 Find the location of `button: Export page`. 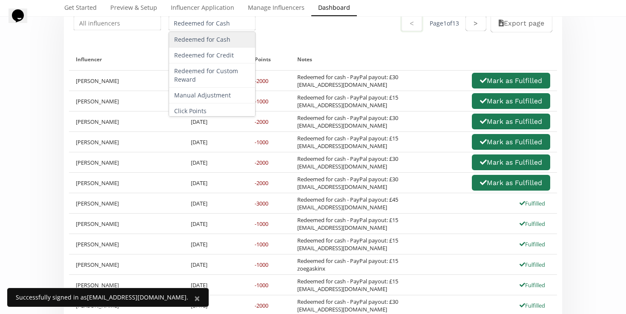

button: Export page is located at coordinates (521, 23).